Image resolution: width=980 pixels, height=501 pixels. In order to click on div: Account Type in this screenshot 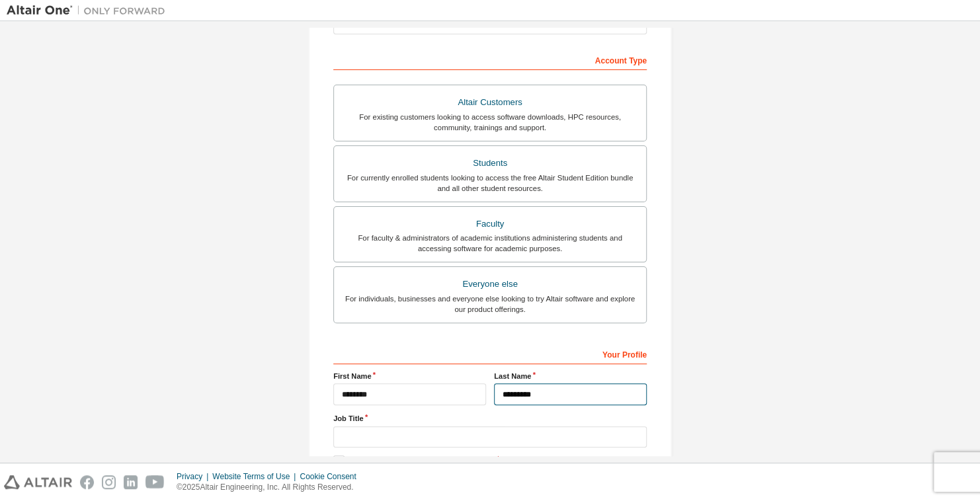, I will do `click(490, 60)`.